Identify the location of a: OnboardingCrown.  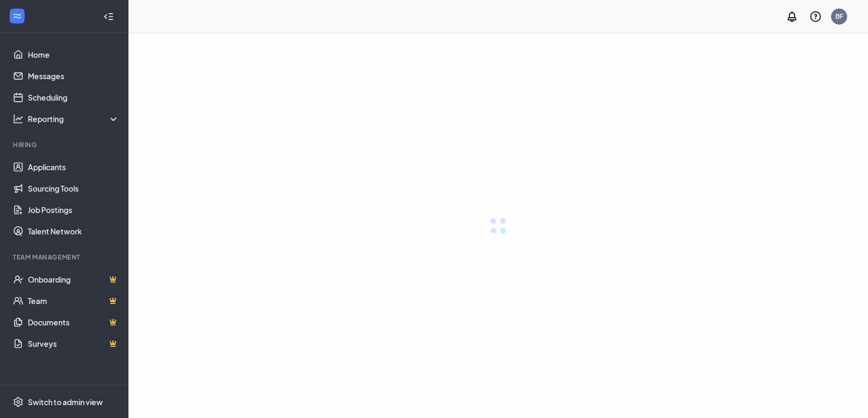
(73, 279).